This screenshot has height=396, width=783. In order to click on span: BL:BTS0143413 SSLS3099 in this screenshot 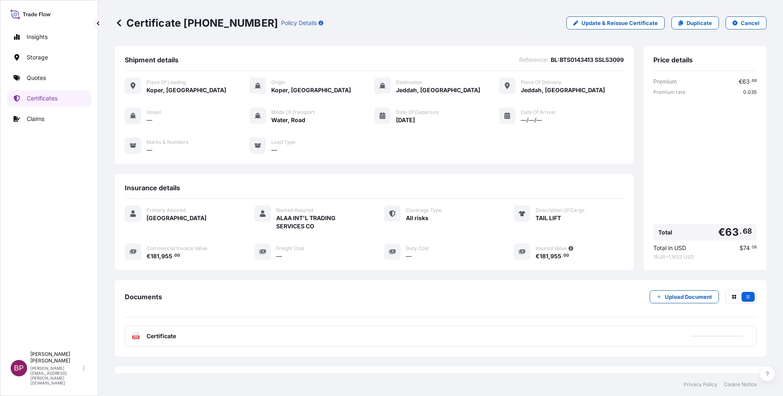, I will do `click(587, 60)`.